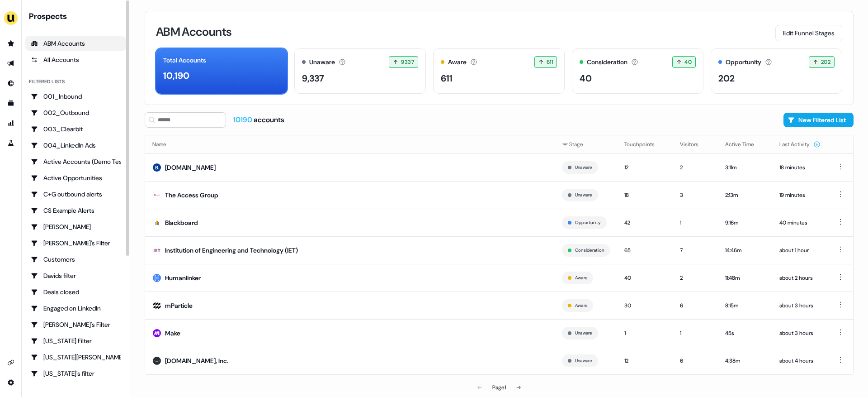  Describe the element at coordinates (75, 145) in the screenshot. I see `div: 004_LinkedIn Ads` at that location.